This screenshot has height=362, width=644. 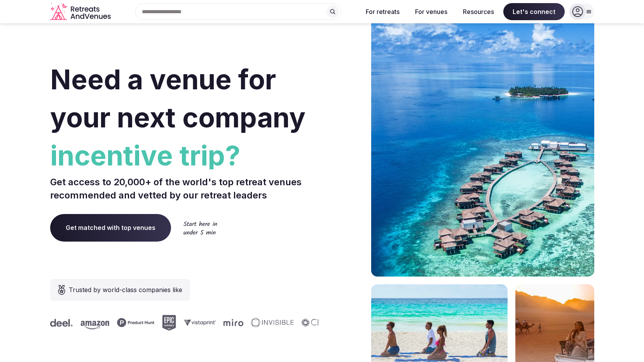 I want to click on svg: Invisible company logo, so click(x=272, y=323).